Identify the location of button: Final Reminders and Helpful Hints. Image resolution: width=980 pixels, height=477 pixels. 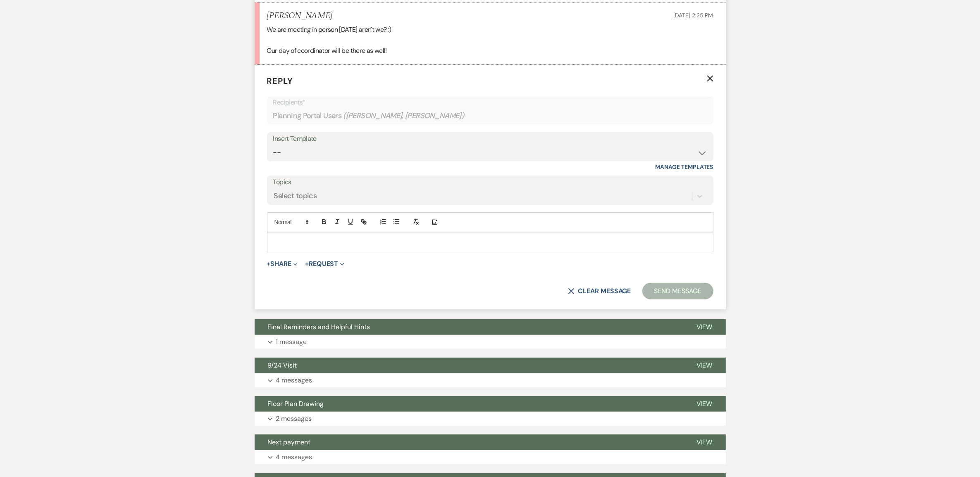
(469, 327).